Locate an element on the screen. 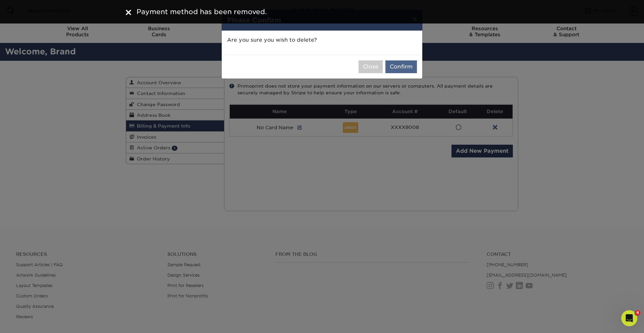 This screenshot has width=644, height=333. button: Confirm is located at coordinates (401, 67).